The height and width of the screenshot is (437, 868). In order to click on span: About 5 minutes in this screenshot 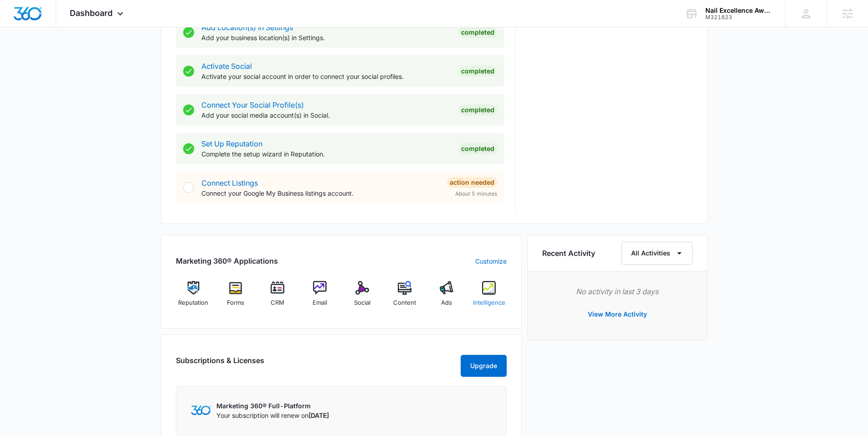, I will do `click(476, 194)`.